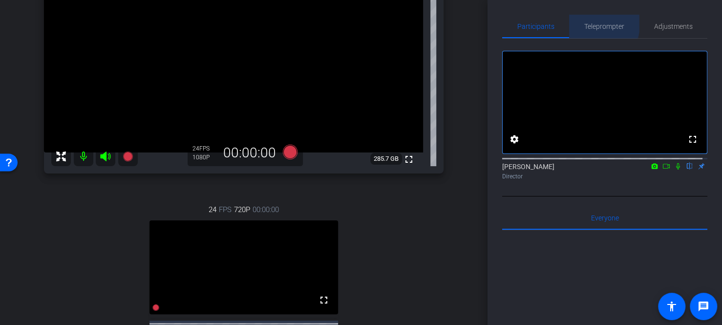  Describe the element at coordinates (205, 148) in the screenshot. I see `div: 24` at that location.